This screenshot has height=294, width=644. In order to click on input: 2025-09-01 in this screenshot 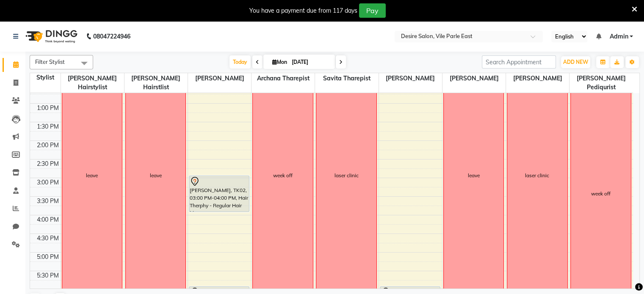, I will do `click(310, 62)`.